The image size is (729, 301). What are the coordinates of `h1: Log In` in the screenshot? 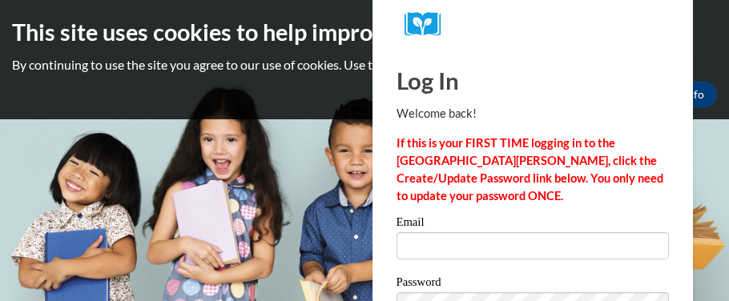 It's located at (533, 80).